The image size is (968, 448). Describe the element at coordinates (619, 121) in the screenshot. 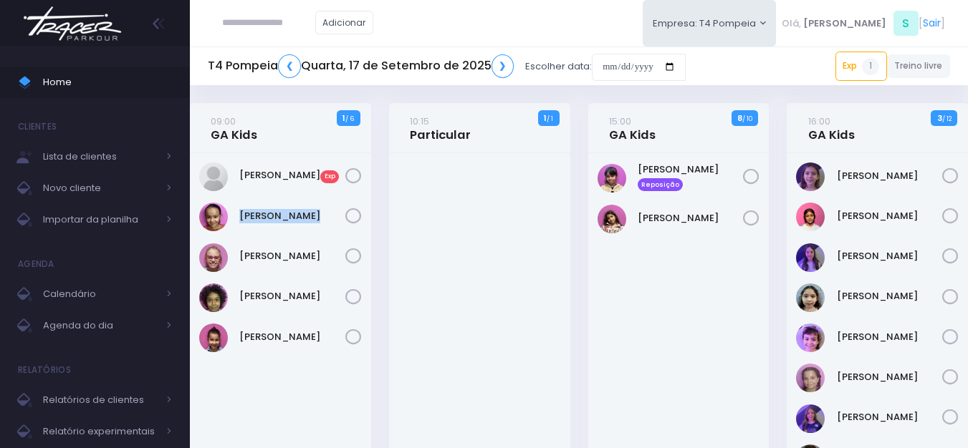

I see `small: 15:00` at that location.